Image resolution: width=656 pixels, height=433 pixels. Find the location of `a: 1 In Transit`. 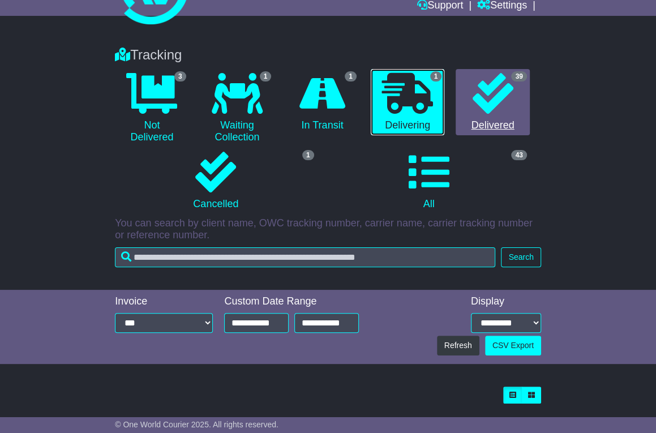

a: 1 In Transit is located at coordinates (322, 102).